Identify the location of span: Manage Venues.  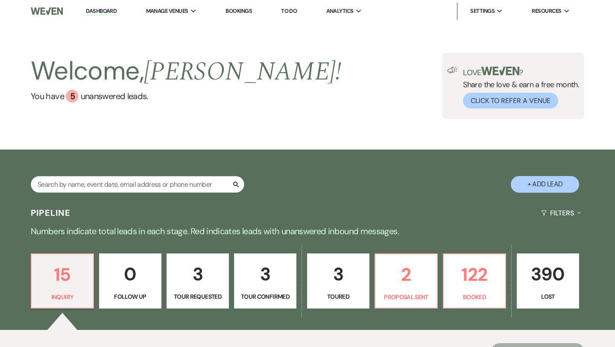
(167, 11).